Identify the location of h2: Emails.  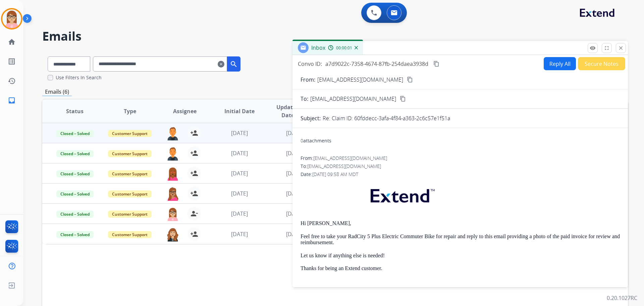
(336, 36).